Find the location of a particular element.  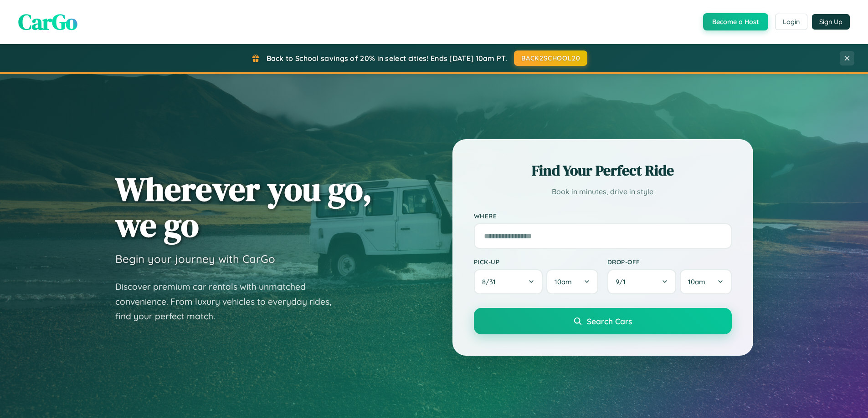

button: BACK2SCHOOL20 is located at coordinates (550, 59).